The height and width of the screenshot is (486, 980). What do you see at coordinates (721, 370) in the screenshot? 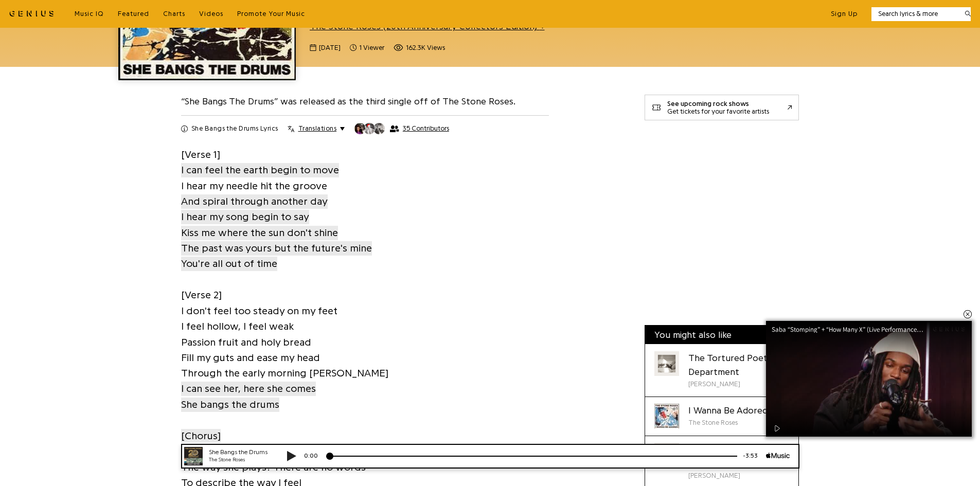
I see `a: Cover art for The Tortured Poets Department by Taylor SwiftThe Tortured Poets Department[PERSON_N...` at bounding box center [721, 370].